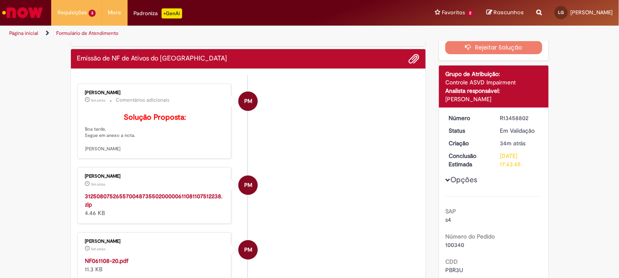 The height and width of the screenshot is (278, 619). What do you see at coordinates (87, 33) in the screenshot?
I see `a: Formulário de Atendimento` at bounding box center [87, 33].